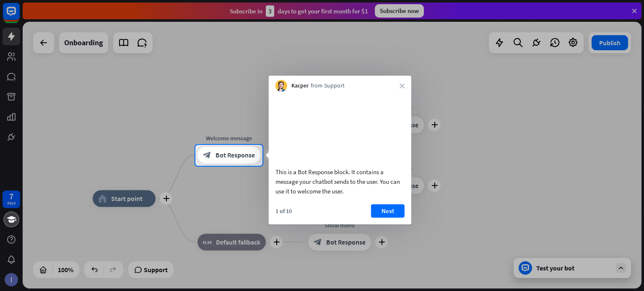  I want to click on div: 1 of 10, so click(283, 211).